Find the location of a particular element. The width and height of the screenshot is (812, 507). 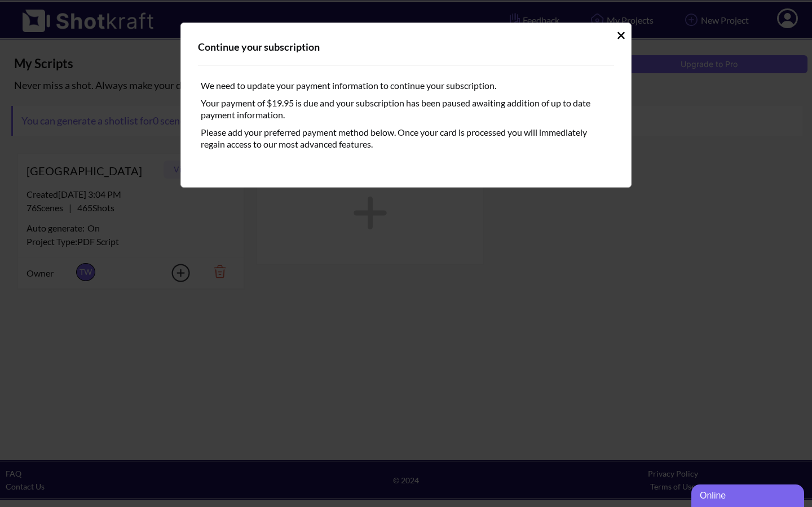

div: Your payment of $19.95 is due and your subscription has been paused awaiting addition of up to da... is located at coordinates (406, 108).